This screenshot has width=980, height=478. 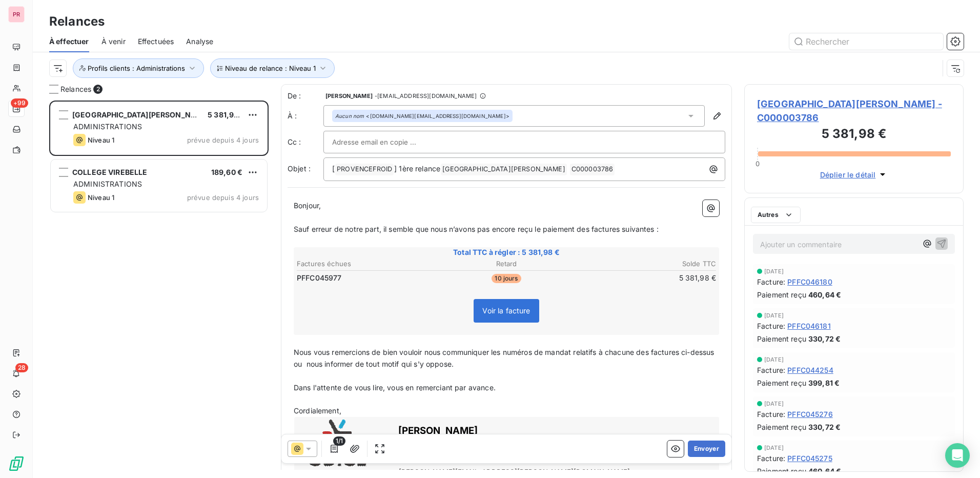 What do you see at coordinates (848, 175) in the screenshot?
I see `span: Déplier le détail` at bounding box center [848, 175].